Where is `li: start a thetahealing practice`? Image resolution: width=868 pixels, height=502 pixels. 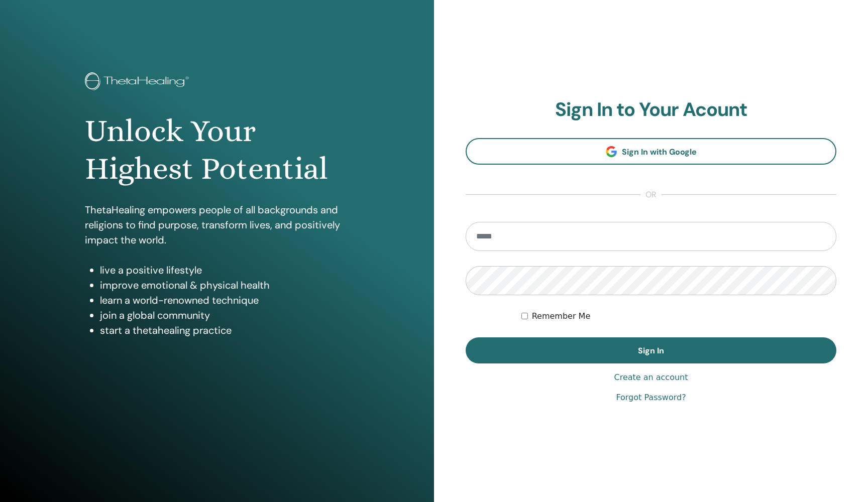 li: start a thetahealing practice is located at coordinates (224, 330).